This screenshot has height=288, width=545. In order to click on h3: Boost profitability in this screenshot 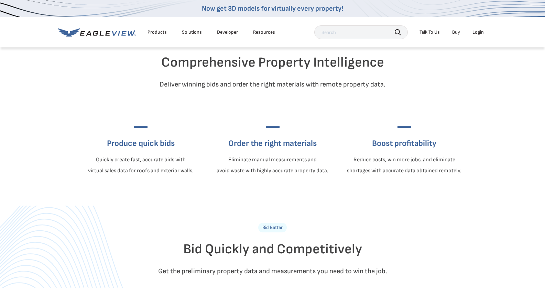, I will do `click(404, 144)`.